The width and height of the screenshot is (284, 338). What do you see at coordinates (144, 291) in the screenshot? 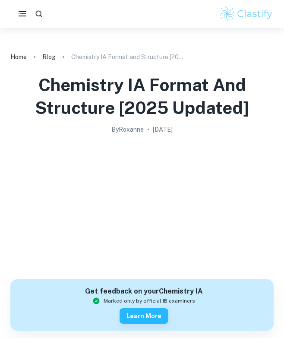
I see `h6: Get feedback on your Chemistry IA` at bounding box center [144, 291].